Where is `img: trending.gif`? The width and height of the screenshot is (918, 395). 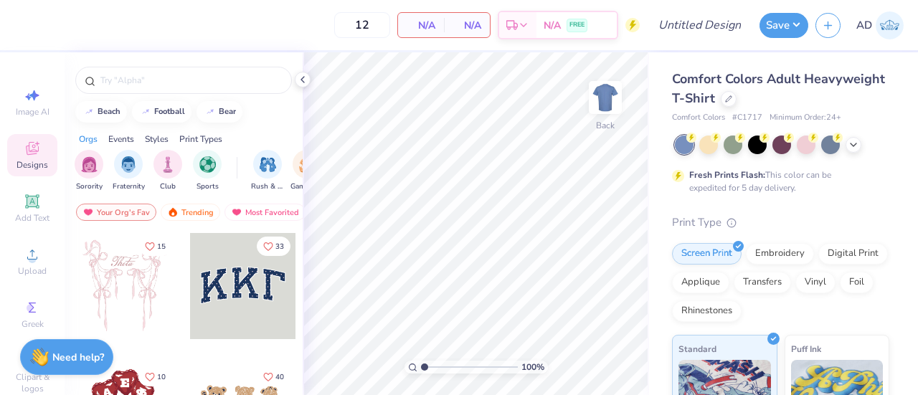
img: trending.gif is located at coordinates (173, 212).